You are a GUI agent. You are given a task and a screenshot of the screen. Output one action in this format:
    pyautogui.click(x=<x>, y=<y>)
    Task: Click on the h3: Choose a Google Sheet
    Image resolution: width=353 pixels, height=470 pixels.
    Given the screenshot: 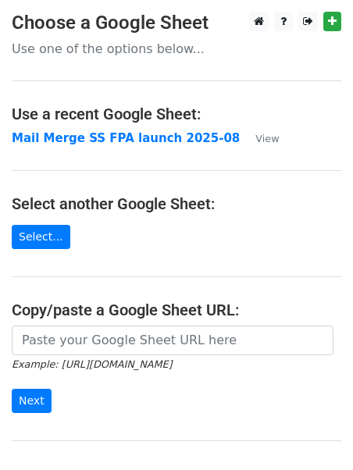 What is the action you would take?
    pyautogui.click(x=177, y=23)
    